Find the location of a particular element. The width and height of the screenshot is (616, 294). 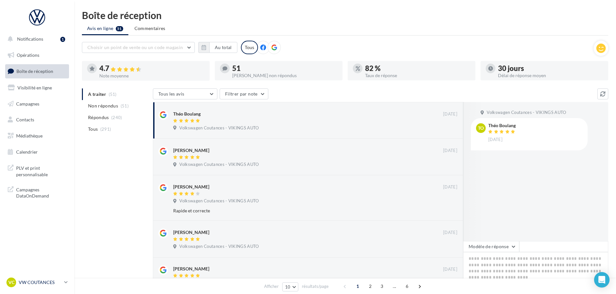

a: Calendrier is located at coordinates (37, 152).